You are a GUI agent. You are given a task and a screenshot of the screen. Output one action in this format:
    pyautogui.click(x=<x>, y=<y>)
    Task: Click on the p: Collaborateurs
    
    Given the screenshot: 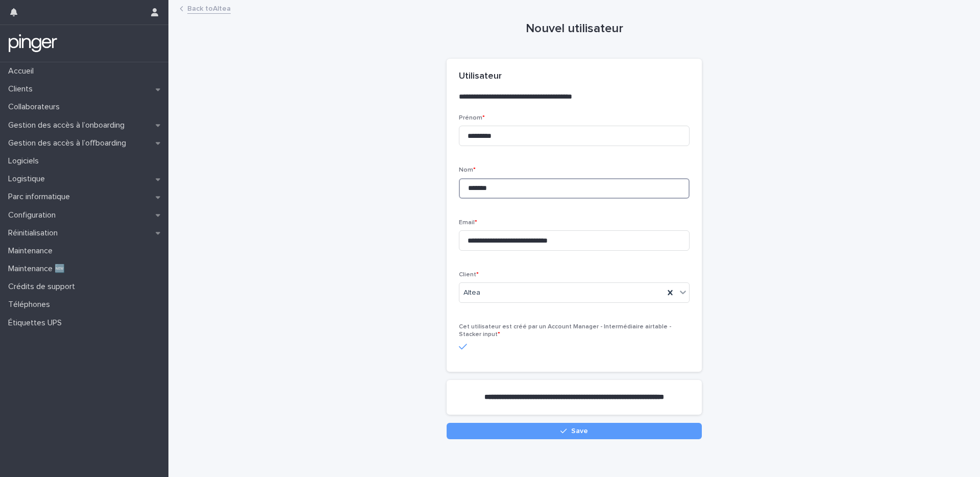 What is the action you would take?
    pyautogui.click(x=36, y=107)
    